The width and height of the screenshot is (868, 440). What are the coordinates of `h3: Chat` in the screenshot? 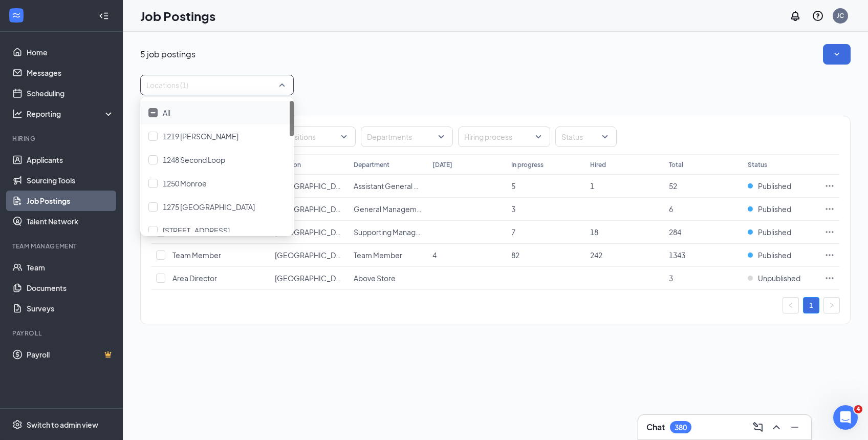 It's located at (656, 427).